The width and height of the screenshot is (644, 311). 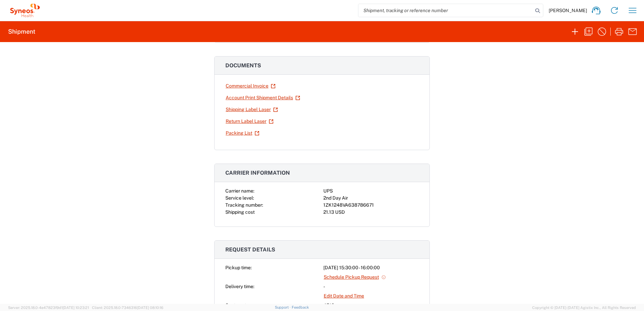 What do you see at coordinates (22, 31) in the screenshot?
I see `h2: Shipment` at bounding box center [22, 31].